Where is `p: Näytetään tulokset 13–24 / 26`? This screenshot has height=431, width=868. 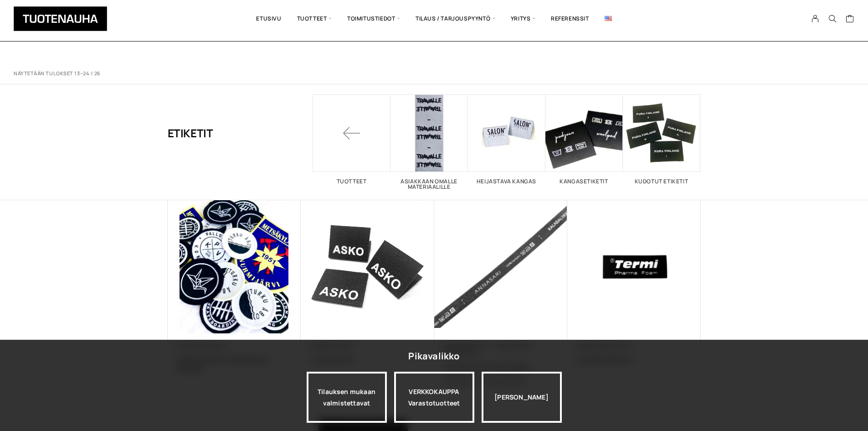 p: Näytetään tulokset 13–24 / 26 is located at coordinates (57, 73).